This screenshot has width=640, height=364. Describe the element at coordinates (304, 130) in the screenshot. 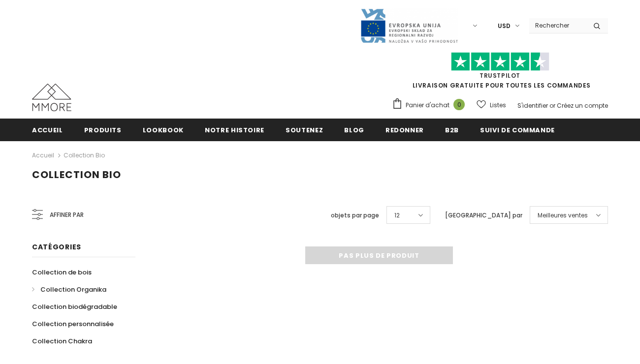

I see `span: soutenez` at that location.